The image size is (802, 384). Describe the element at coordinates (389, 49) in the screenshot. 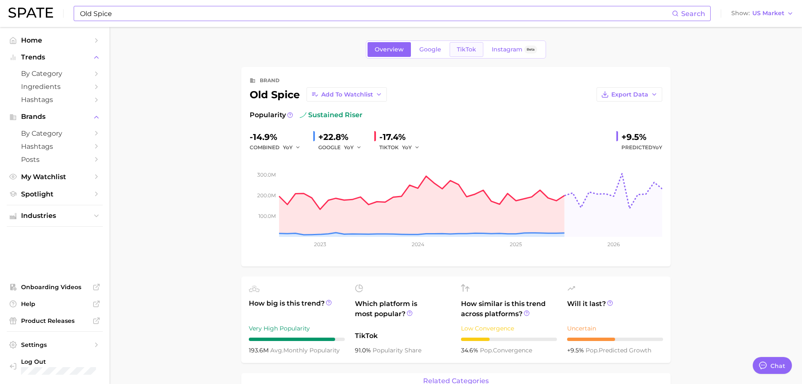

I see `a: Overview` at that location.